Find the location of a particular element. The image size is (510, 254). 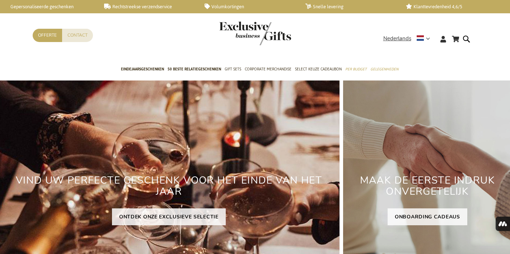

span: Gelegenheden is located at coordinates (384, 69).